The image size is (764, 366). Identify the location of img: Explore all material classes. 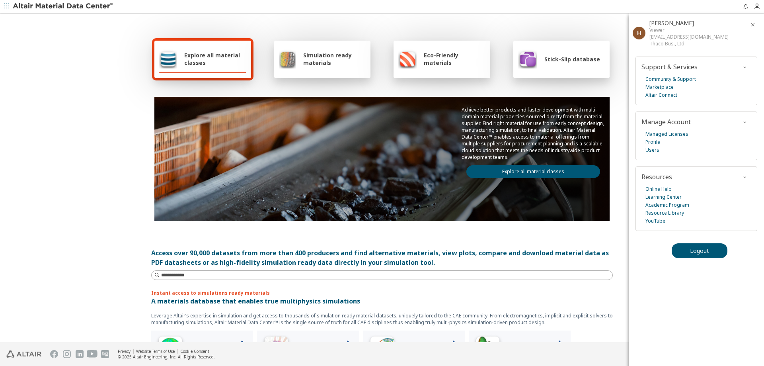
(168, 59).